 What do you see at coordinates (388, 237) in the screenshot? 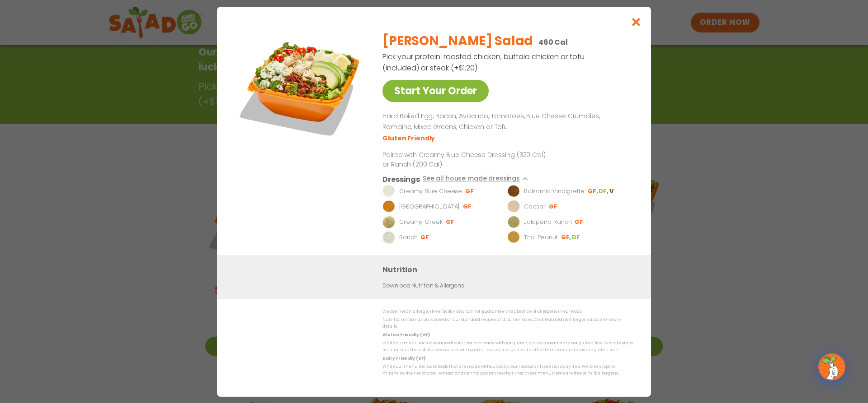
I see `img: Dressing preview image for Ranch` at bounding box center [388, 237].